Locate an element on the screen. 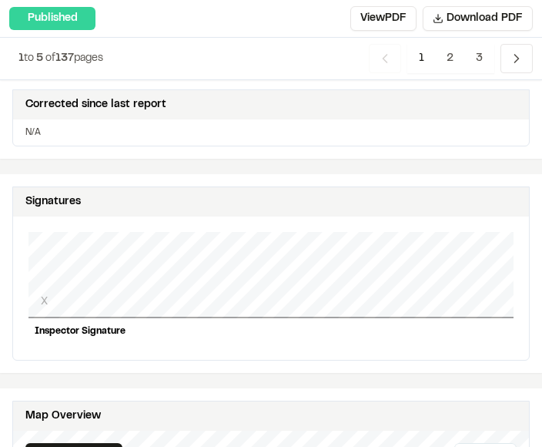 The image size is (542, 447). p: N/A is located at coordinates (271, 133).